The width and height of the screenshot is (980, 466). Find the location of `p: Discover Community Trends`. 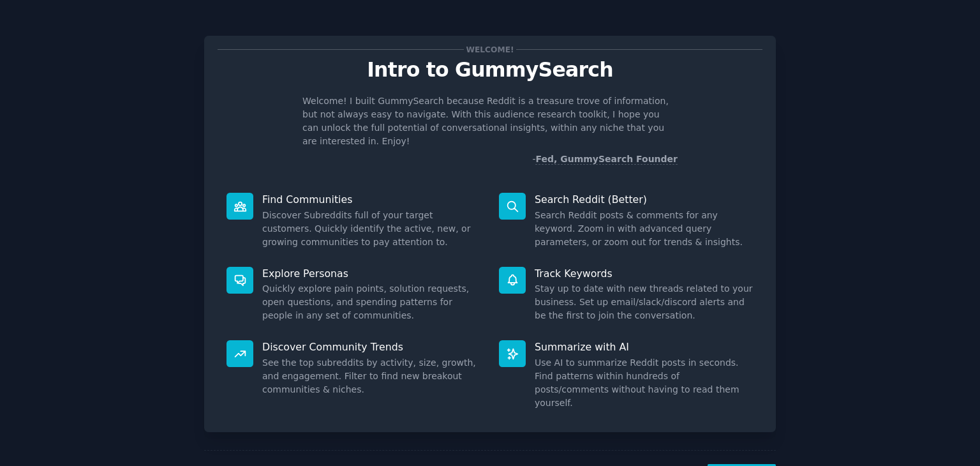

p: Discover Community Trends is located at coordinates (372, 347).